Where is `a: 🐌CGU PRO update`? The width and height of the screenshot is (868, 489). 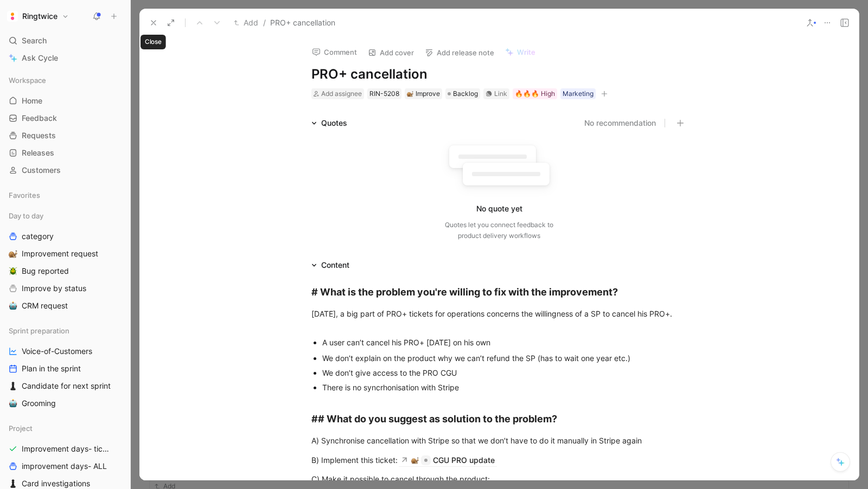 a: 🐌CGU PRO update is located at coordinates (448, 460).